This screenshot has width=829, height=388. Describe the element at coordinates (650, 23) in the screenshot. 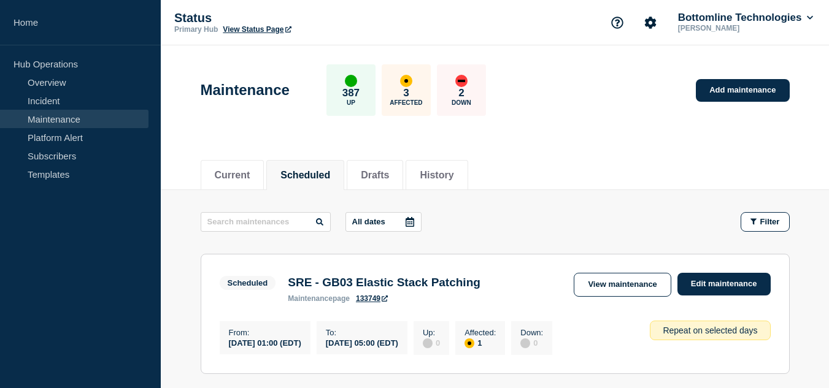

I see `button: Account settings` at that location.